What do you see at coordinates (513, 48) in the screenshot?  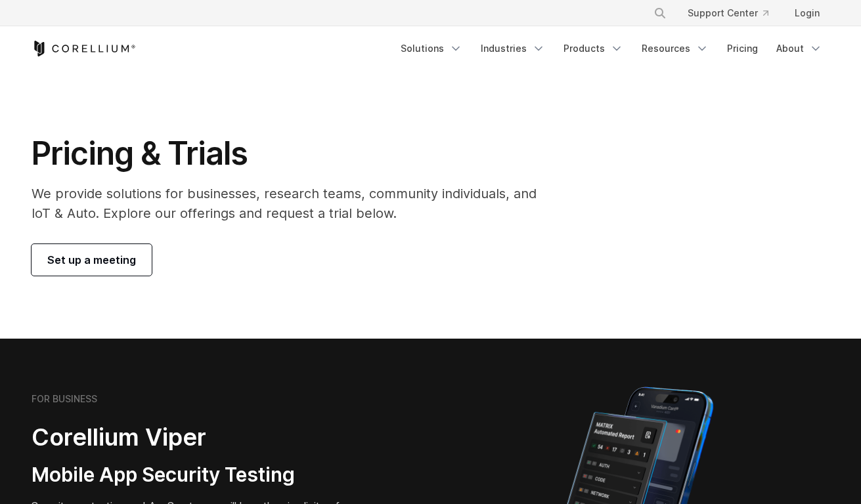 I see `a: Industries` at bounding box center [513, 48].